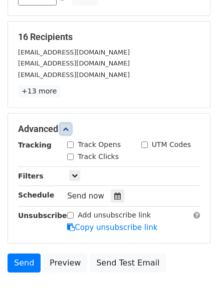  I want to click on strong: Schedule, so click(36, 195).